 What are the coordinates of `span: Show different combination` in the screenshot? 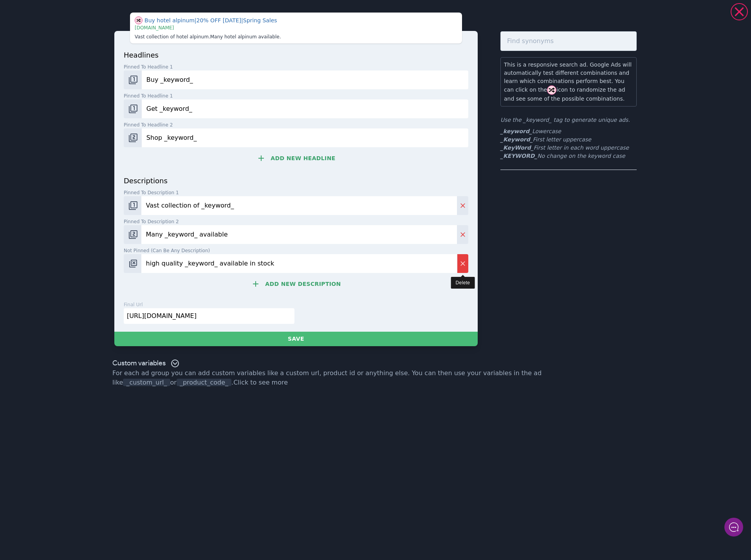 It's located at (139, 20).